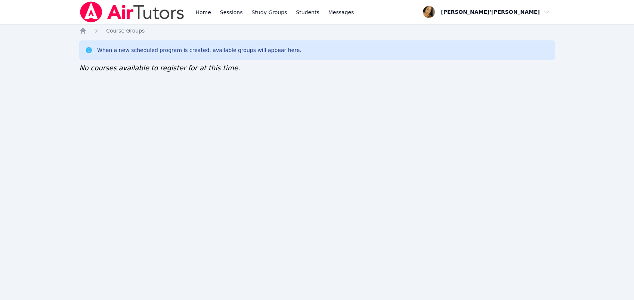  Describe the element at coordinates (317, 31) in the screenshot. I see `nav: Breadcrumb` at that location.